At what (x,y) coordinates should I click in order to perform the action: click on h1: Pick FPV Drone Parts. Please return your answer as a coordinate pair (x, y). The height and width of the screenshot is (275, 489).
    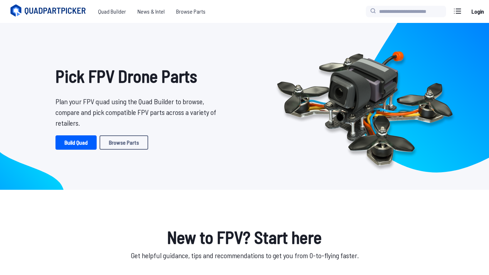
    Looking at the image, I should click on (139, 76).